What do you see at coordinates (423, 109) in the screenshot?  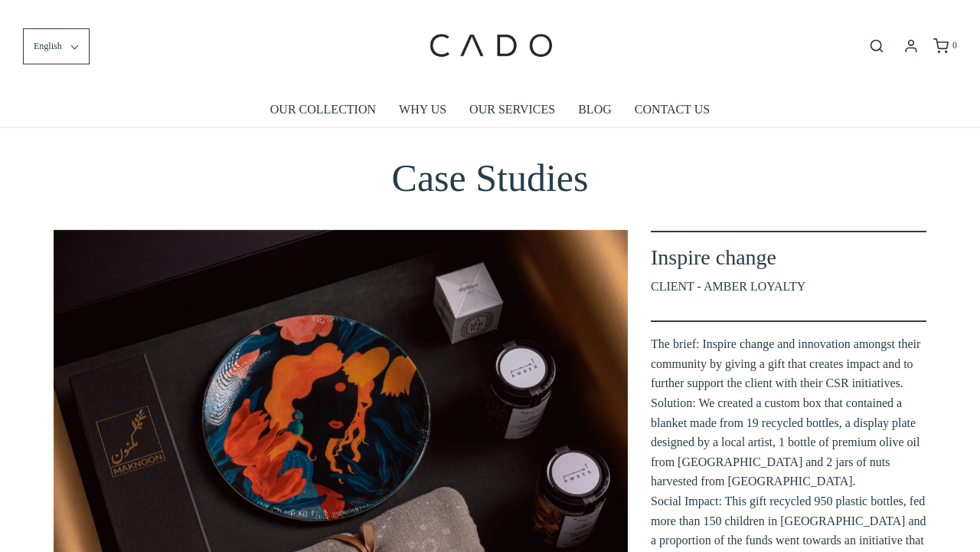 I see `a: WHY US` at bounding box center [423, 109].